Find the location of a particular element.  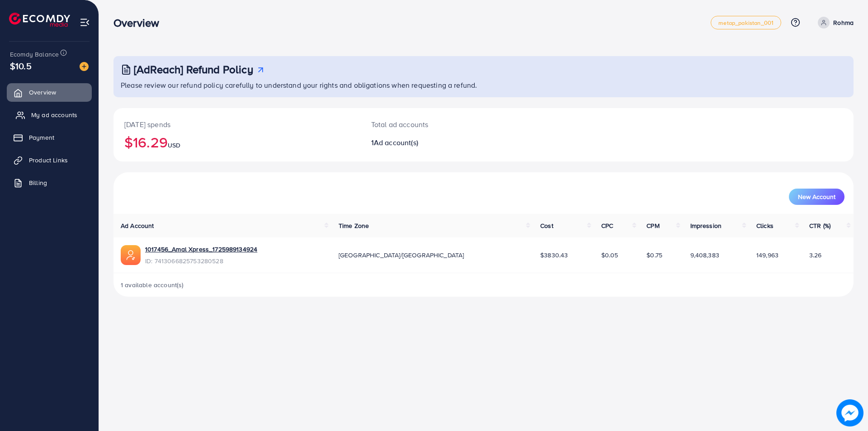

span: CPM is located at coordinates (653, 226).